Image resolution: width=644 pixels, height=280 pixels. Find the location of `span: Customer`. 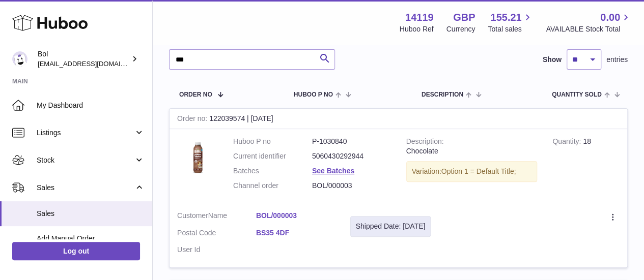

span: Customer is located at coordinates (193, 215).